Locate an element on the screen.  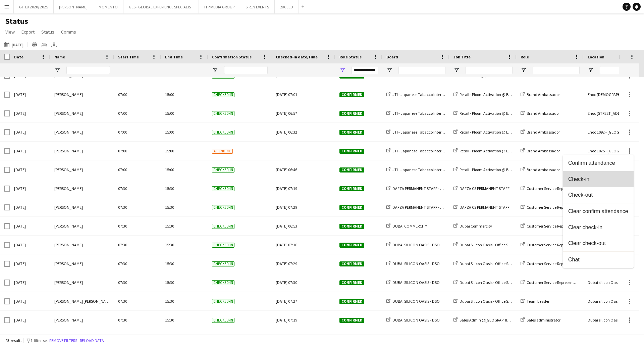
span: Clear check-in is located at coordinates (598, 228).